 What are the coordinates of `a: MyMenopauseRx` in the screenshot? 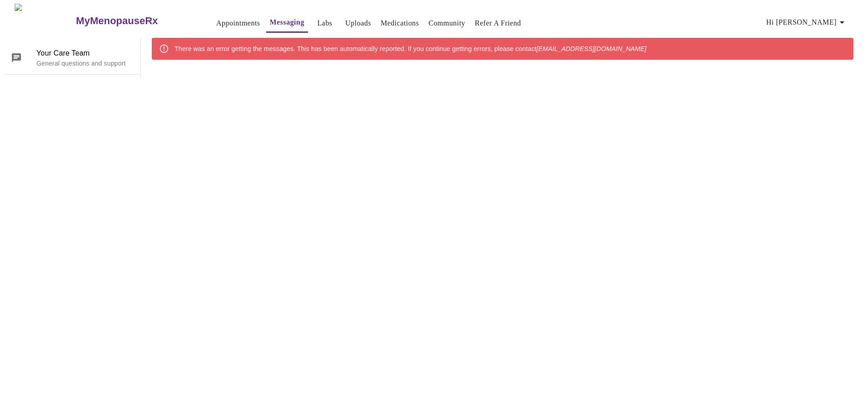 It's located at (134, 21).